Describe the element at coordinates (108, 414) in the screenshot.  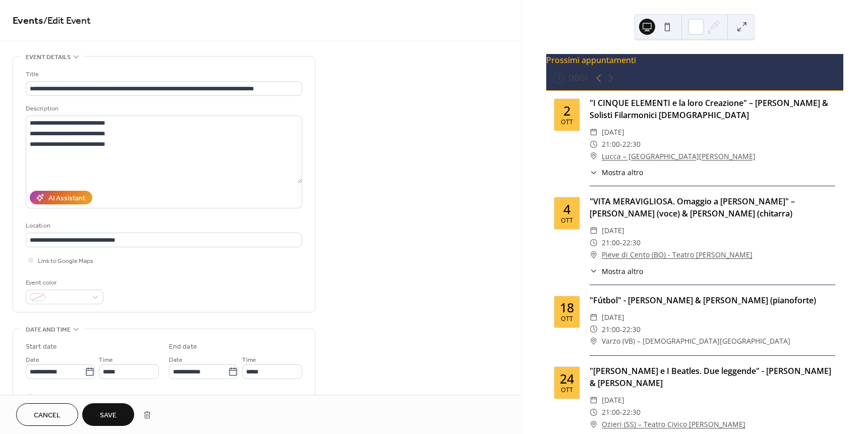
I see `button: Save` at that location.